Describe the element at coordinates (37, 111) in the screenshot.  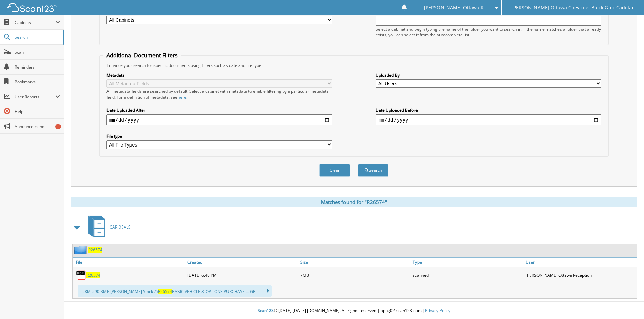
I see `span: Help` at that location.